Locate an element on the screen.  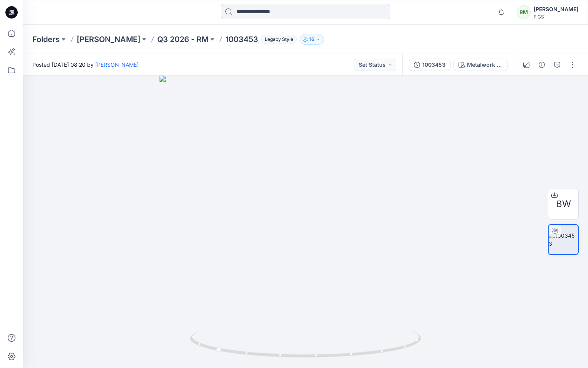
span: BW is located at coordinates (563, 204).